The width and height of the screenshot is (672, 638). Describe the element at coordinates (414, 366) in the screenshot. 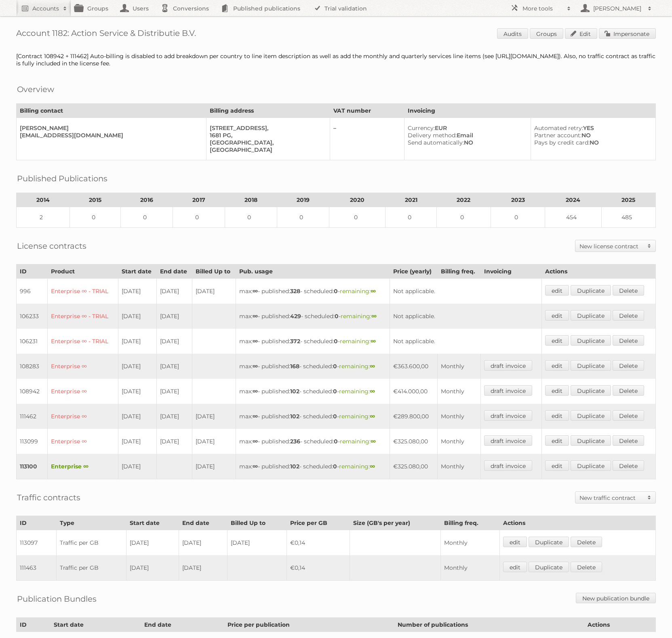

I see `td: €363.600,00` at that location.